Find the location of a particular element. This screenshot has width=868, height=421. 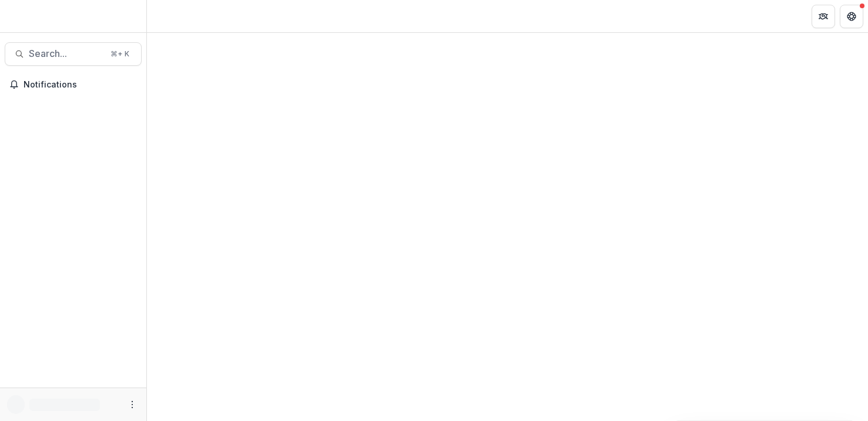

button: Search... is located at coordinates (73, 54).